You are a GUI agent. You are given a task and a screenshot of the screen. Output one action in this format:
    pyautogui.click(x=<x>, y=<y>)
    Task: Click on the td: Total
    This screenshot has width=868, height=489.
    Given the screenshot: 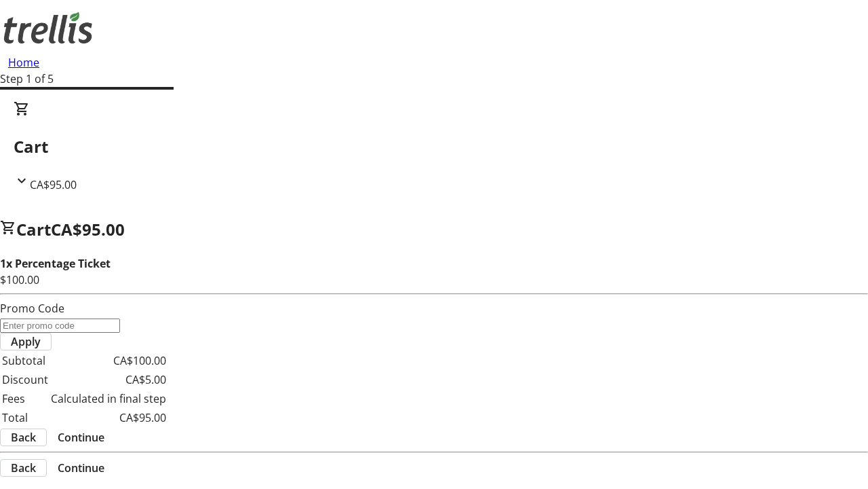 What is the action you would take?
    pyautogui.click(x=25, y=417)
    